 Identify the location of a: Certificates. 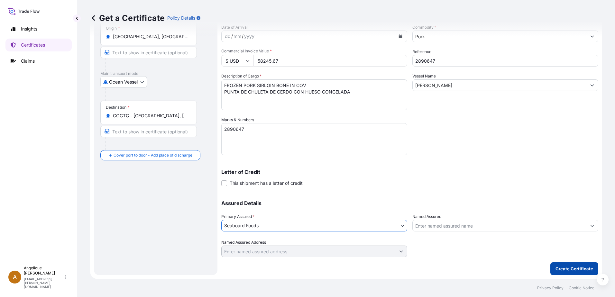
(39, 45).